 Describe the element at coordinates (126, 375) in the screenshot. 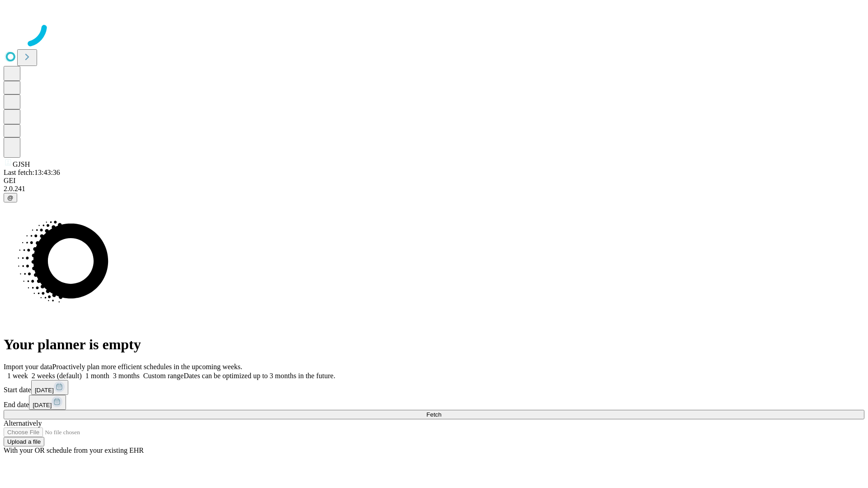

I see `span: 3 months` at that location.